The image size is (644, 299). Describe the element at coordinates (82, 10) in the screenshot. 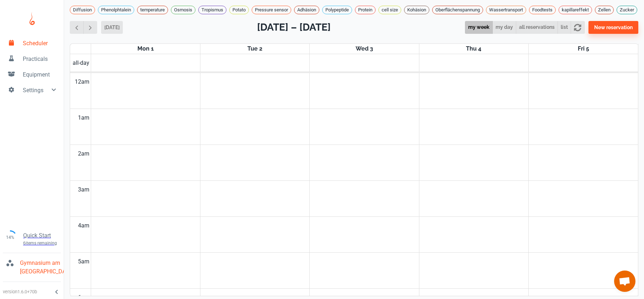

I see `span: Diffusion` at that location.